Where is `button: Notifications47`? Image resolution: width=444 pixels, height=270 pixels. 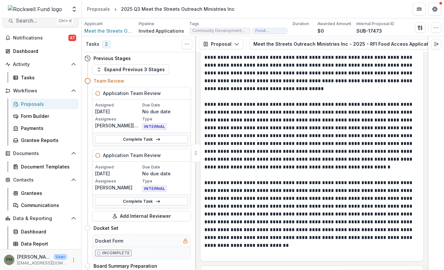 button: Notifications47 is located at coordinates (41, 38).